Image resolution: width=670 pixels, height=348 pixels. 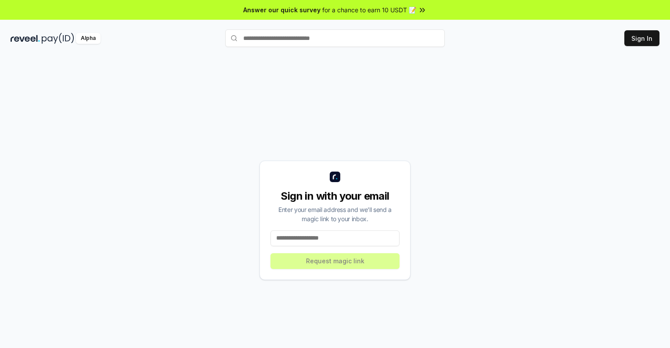 What do you see at coordinates (642, 38) in the screenshot?
I see `button: Sign In` at bounding box center [642, 38].